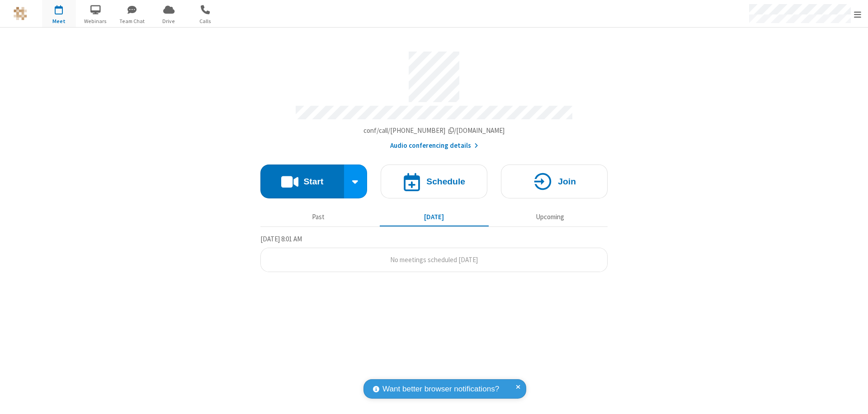  What do you see at coordinates (132, 21) in the screenshot?
I see `span: Team Chat` at bounding box center [132, 21].